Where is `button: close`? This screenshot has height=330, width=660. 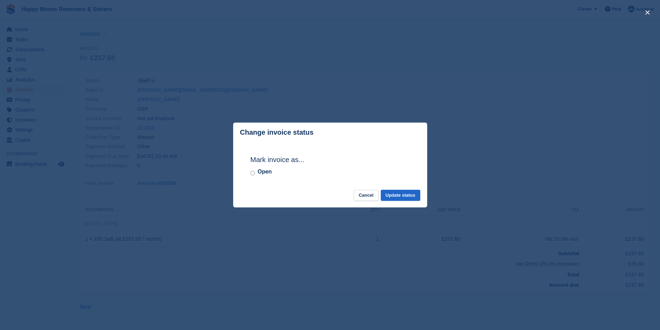 button: close is located at coordinates (647, 12).